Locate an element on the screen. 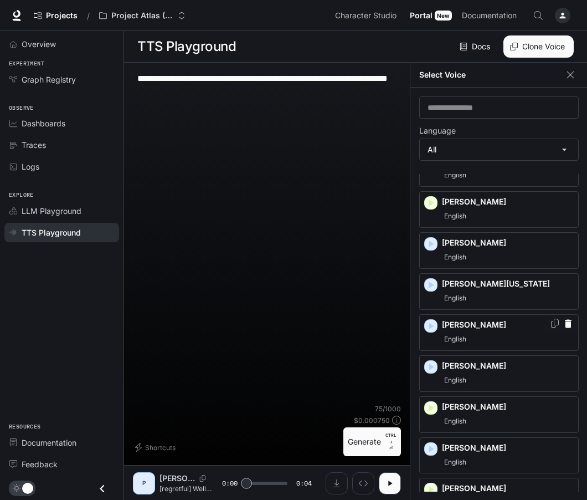  span: Dark mode toggle is located at coordinates (28, 487).